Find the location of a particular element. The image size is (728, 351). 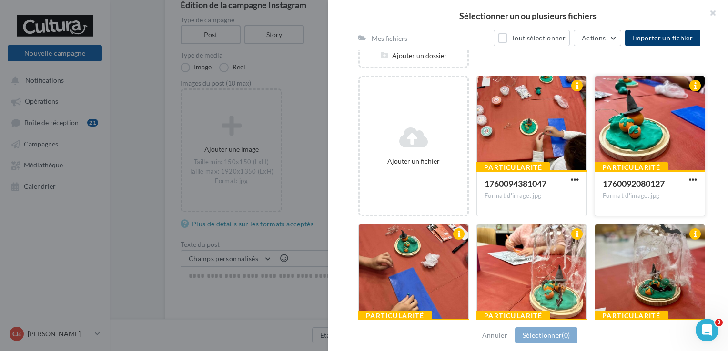

div: Fermer is located at coordinates (172, 24).